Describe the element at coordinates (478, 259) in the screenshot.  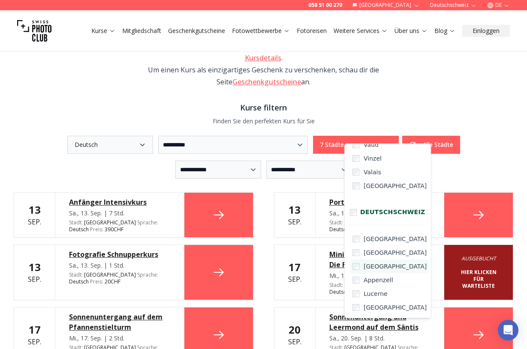
I see `i: Ausgebucht` at that location.